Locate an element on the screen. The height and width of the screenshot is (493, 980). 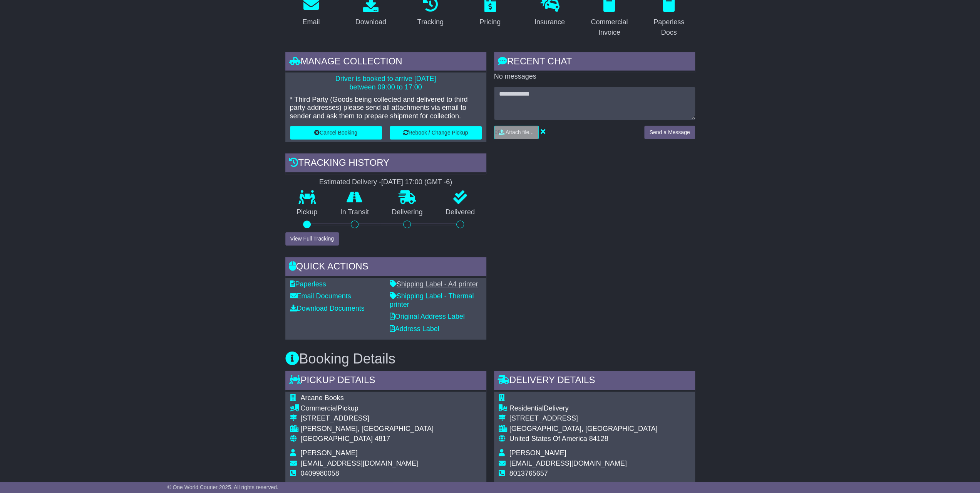
p: Pickup is located at coordinates (307, 212).